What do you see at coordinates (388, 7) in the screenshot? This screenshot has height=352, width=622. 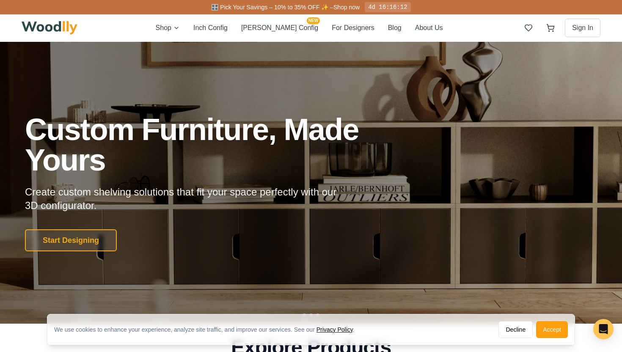 I see `div: 4d 16:16:12` at bounding box center [388, 7].